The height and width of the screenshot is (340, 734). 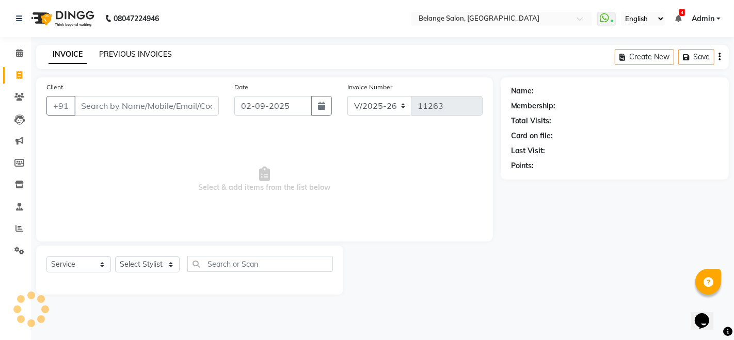 What do you see at coordinates (697, 57) in the screenshot?
I see `button: Save` at bounding box center [697, 57].